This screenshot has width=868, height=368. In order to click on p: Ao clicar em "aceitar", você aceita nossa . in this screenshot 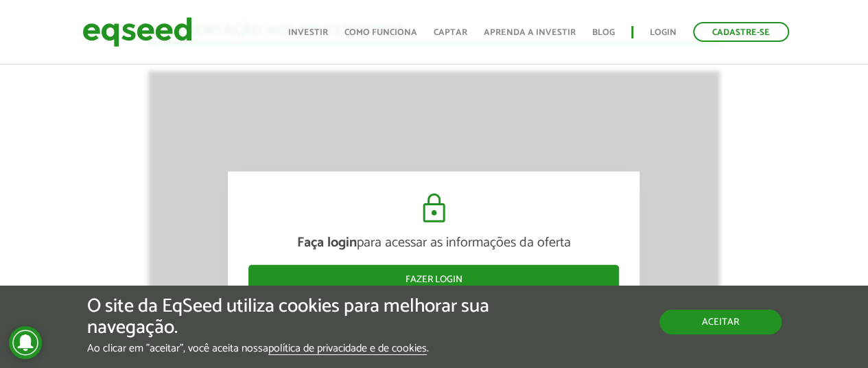, I will do `click(295, 348)`.